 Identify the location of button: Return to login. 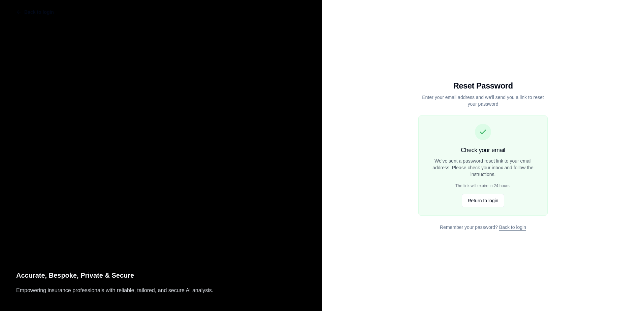
(483, 200).